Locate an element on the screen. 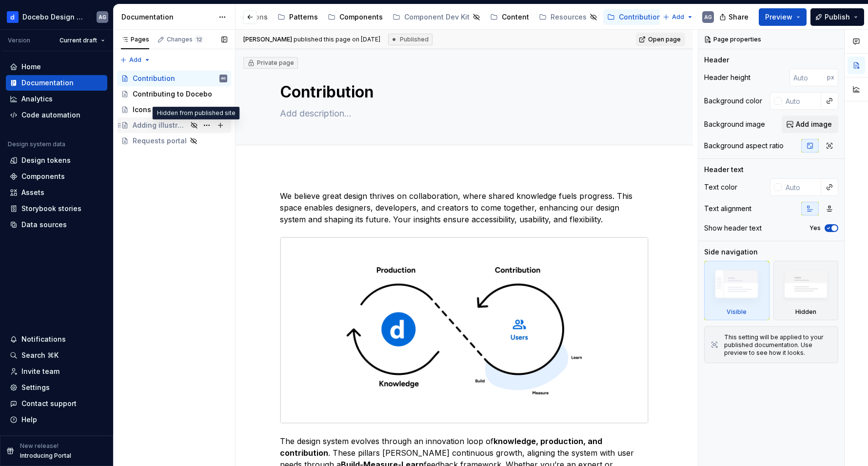 The image size is (868, 466). div: Notifications is located at coordinates (44, 339).